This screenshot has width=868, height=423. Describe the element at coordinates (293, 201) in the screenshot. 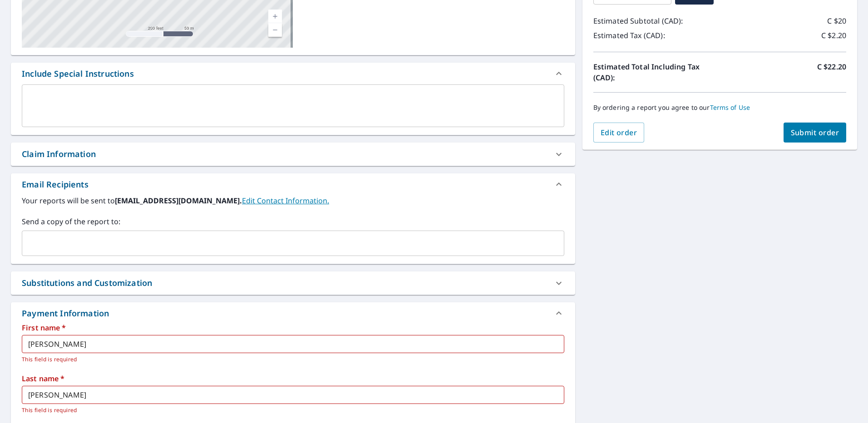

I see `label: Your reports will be sent to` at that location.